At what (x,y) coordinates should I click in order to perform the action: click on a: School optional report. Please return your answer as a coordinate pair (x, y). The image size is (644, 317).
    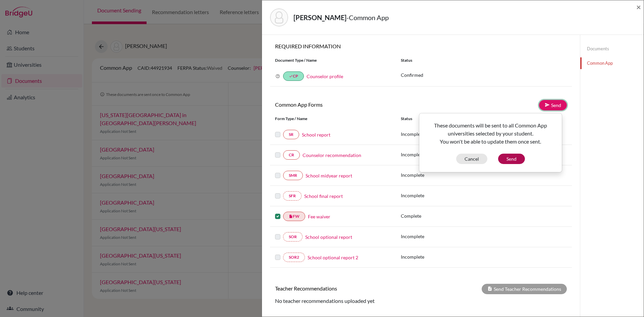
    Looking at the image, I should click on (329, 237).